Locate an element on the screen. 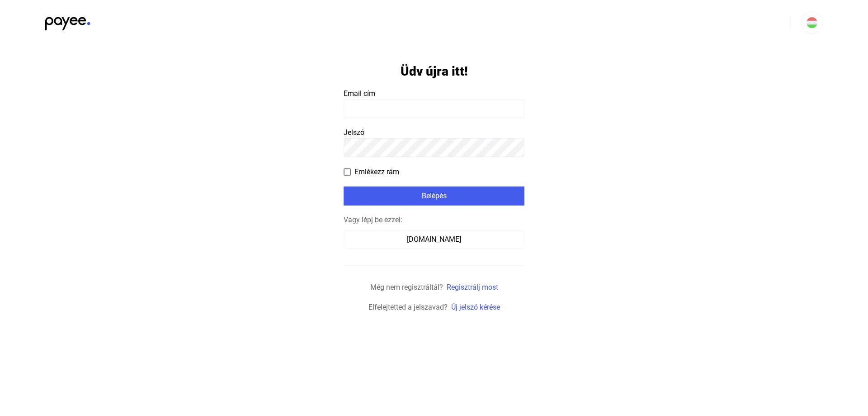 The width and height of the screenshot is (868, 416). span: Jelszó is located at coordinates (354, 133).